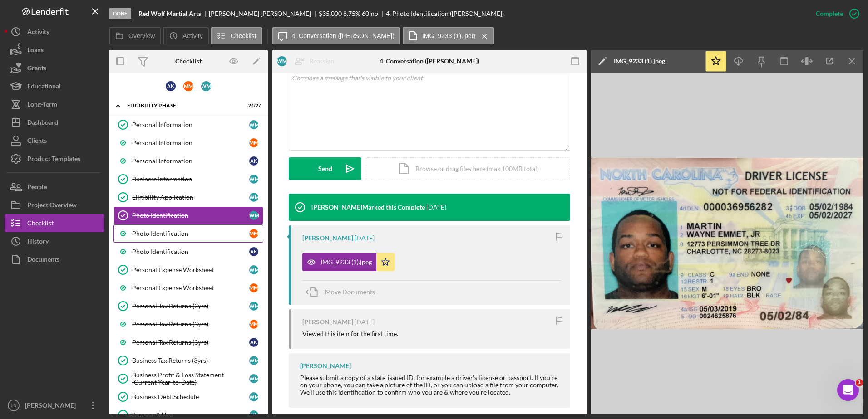 Image resolution: width=868 pixels, height=419 pixels. I want to click on div: 8.75 %, so click(352, 13).